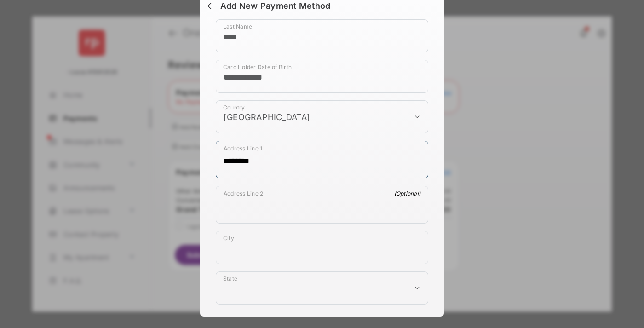  Describe the element at coordinates (322, 160) in the screenshot. I see `div: payment_method_screening[postal_addresses][addressLine1]` at that location.